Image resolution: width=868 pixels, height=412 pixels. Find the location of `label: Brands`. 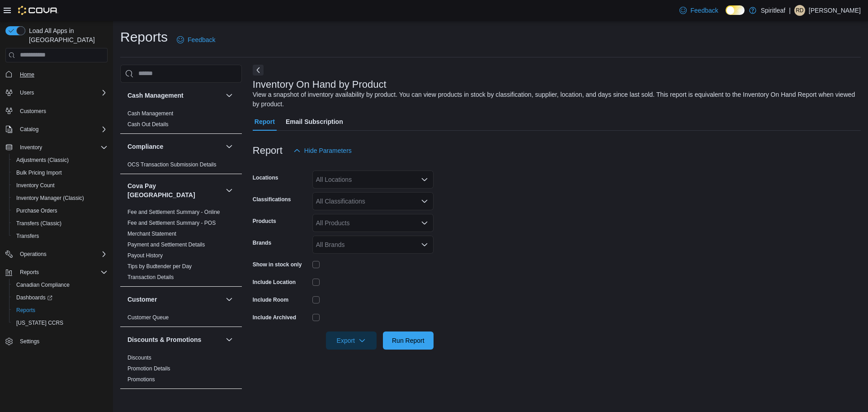

label: Brands is located at coordinates (261, 243).